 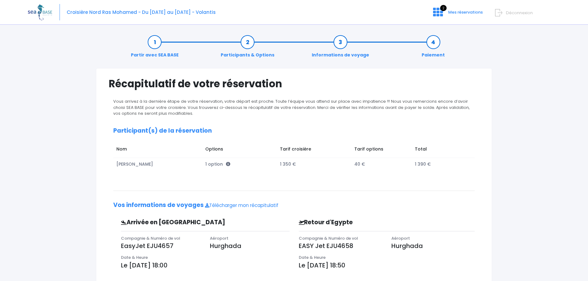 I want to click on span: Déconnexion, so click(x=519, y=13).